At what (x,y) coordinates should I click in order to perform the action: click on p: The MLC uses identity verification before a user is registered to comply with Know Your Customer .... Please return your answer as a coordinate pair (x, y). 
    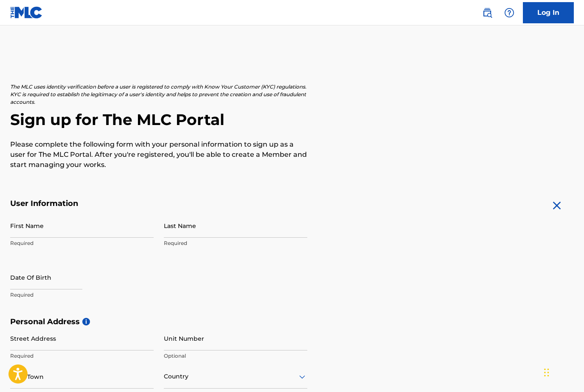
    Looking at the image, I should click on (158, 95).